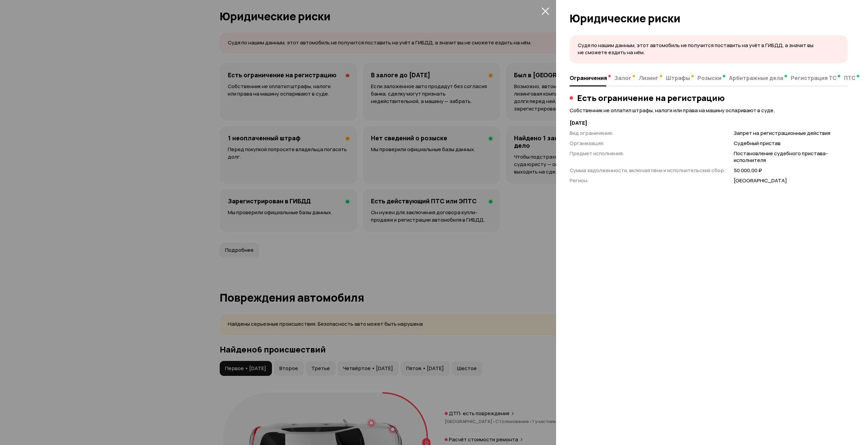 The height and width of the screenshot is (445, 868). Describe the element at coordinates (813, 78) in the screenshot. I see `span: Регистрация ТС` at that location.